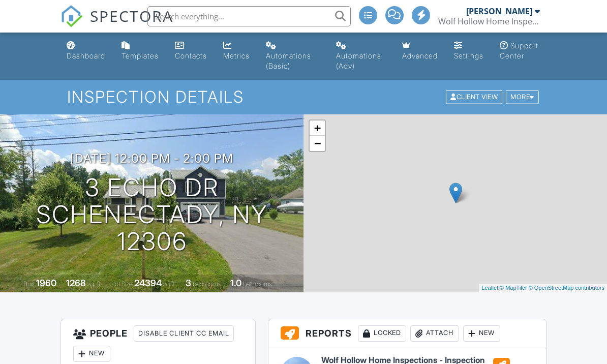 Image resolution: width=607 pixels, height=364 pixels. Describe the element at coordinates (183, 333) in the screenshot. I see `div: Disable Client CC Email` at that location.